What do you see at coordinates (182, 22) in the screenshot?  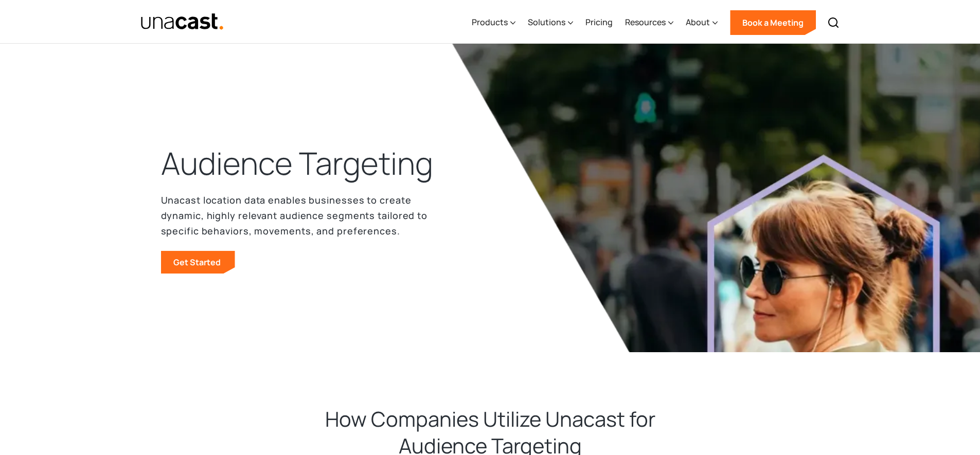 I see `img: Unacast text logo` at bounding box center [182, 22].